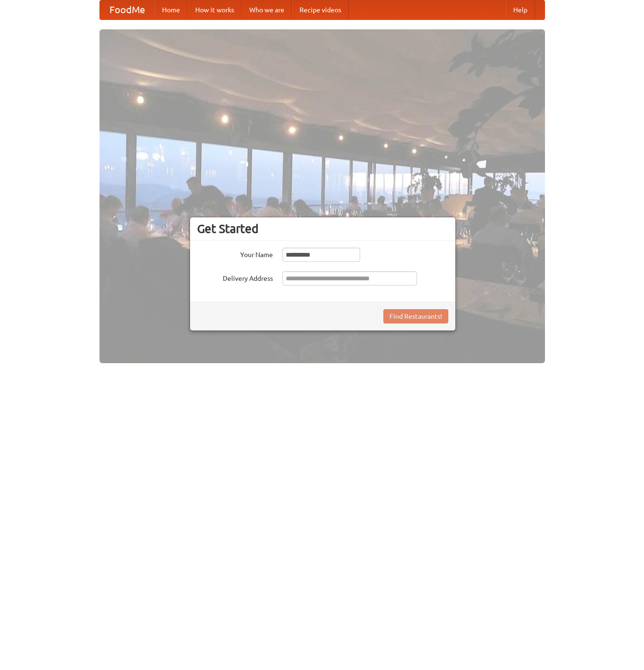 This screenshot has width=644, height=670. Describe the element at coordinates (235, 278) in the screenshot. I see `label: Delivery Address` at that location.